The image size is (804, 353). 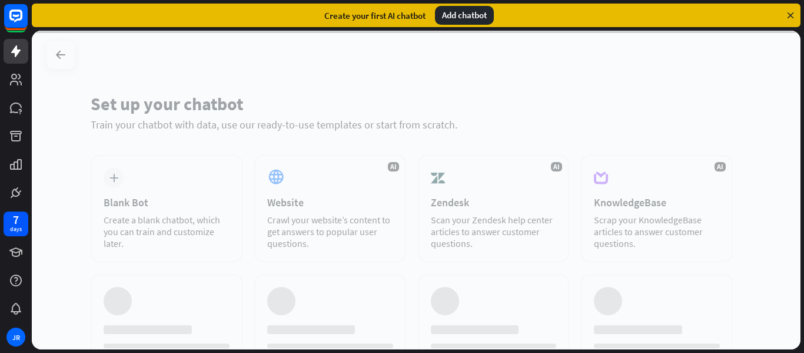 What do you see at coordinates (16, 220) in the screenshot?
I see `div: 7` at bounding box center [16, 220].